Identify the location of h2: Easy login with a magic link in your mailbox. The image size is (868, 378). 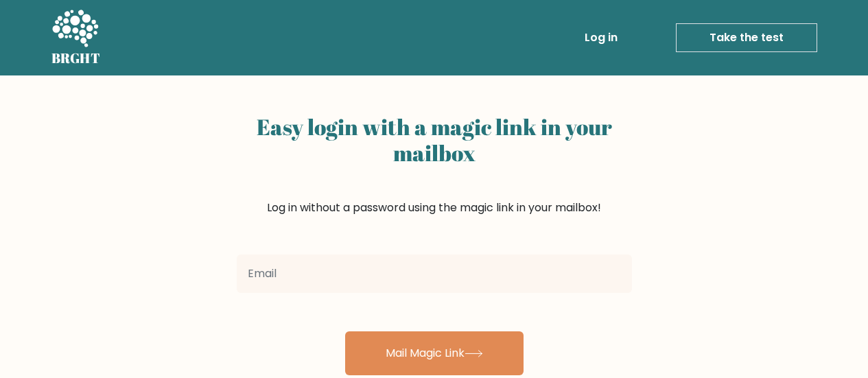
(434, 140).